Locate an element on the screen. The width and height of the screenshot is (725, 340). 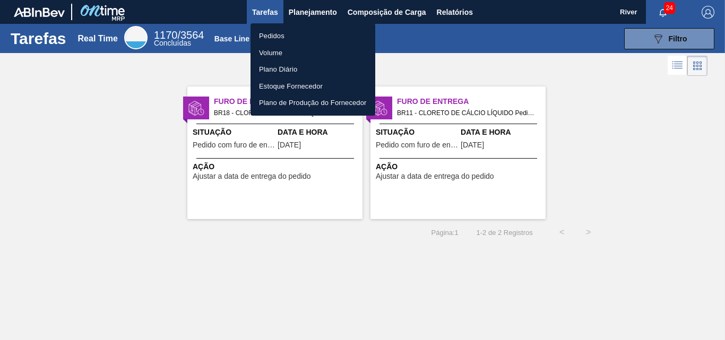
a: Volume is located at coordinates (313, 53).